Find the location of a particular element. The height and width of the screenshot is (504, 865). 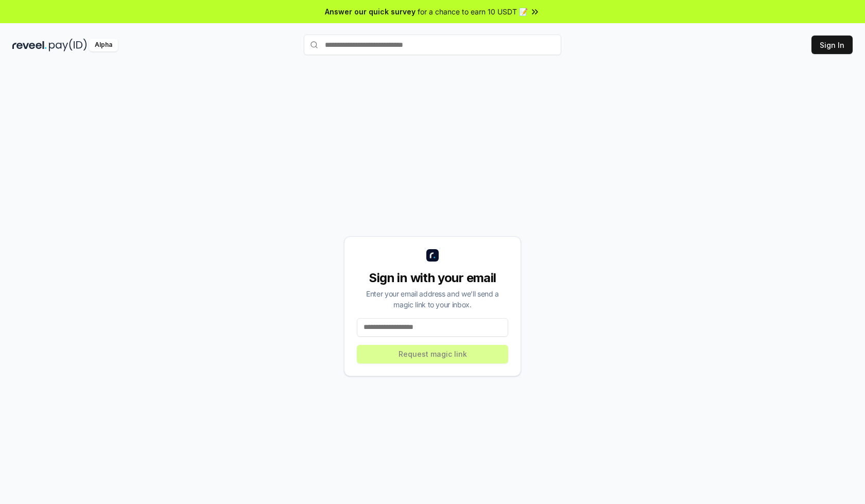

div: Sign in with your email is located at coordinates (432, 278).